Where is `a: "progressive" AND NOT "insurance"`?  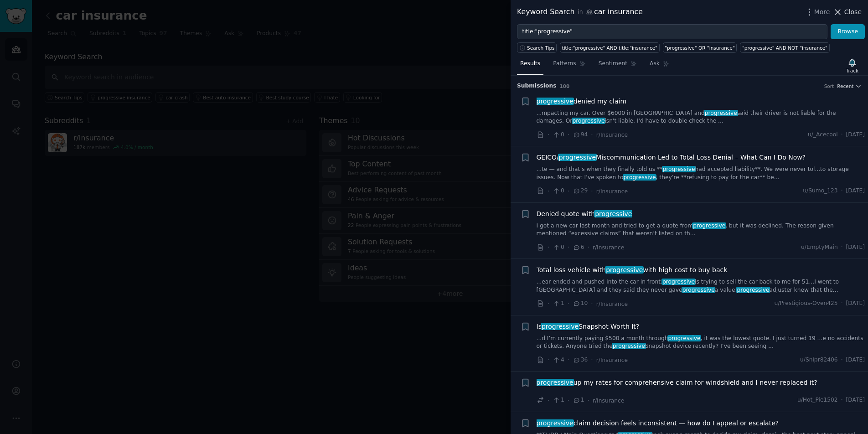
a: "progressive" AND NOT "insurance" is located at coordinates (784, 47).